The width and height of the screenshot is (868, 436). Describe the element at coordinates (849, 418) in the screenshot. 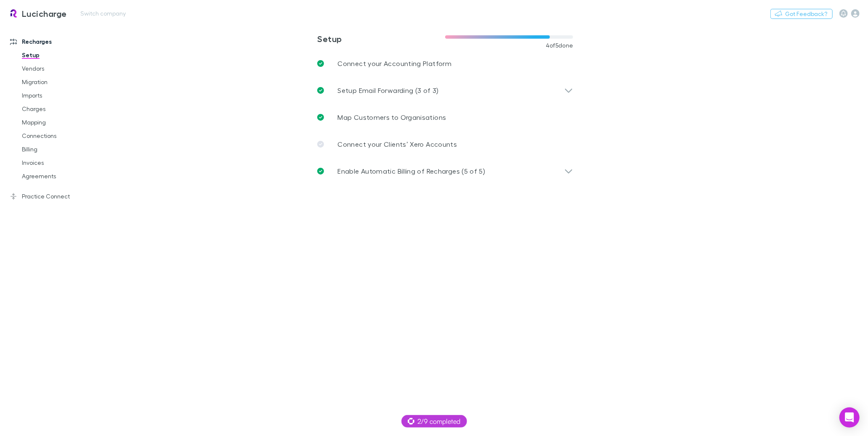

I see `div: Open Intercom Messenger` at that location.